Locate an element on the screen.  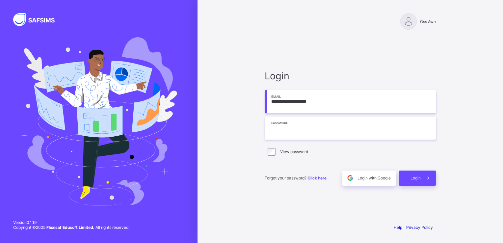
span: Gss Awe is located at coordinates (428, 21).